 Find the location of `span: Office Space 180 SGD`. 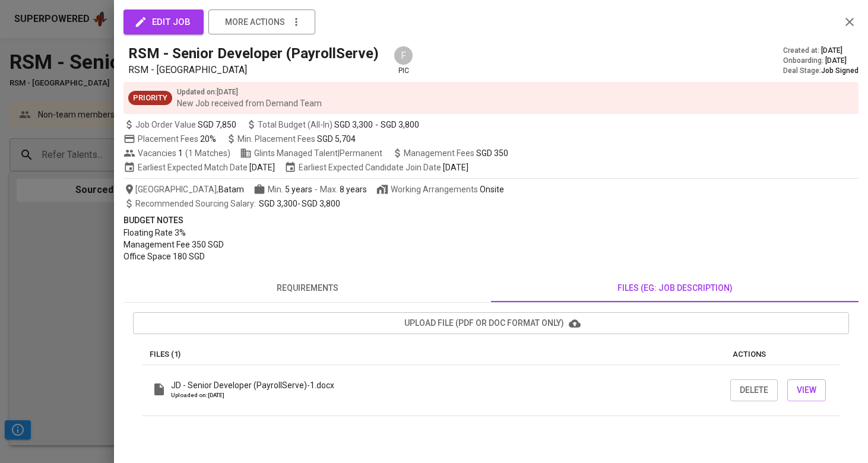

span: Office Space 180 SGD is located at coordinates (164, 256).